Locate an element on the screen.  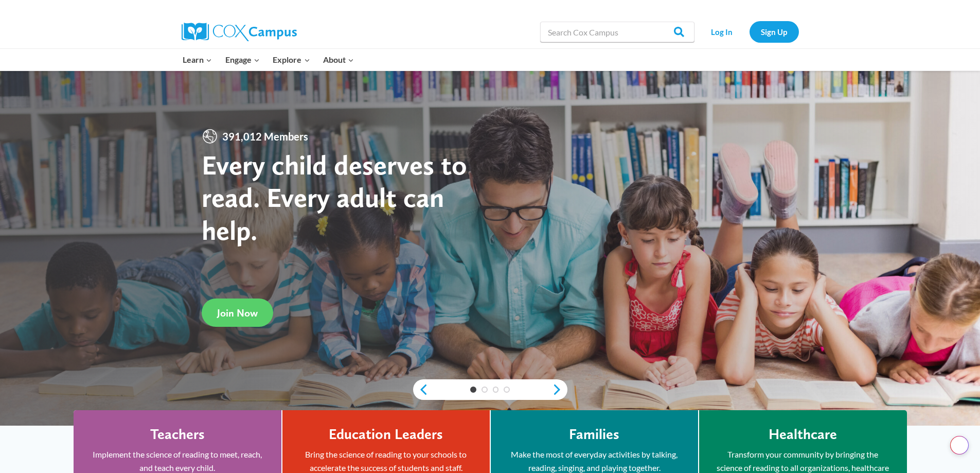
h4: Teachers is located at coordinates (178, 434).